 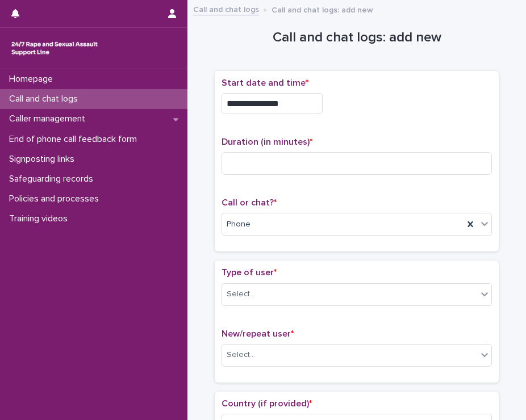 I want to click on span: Phone, so click(x=238, y=224).